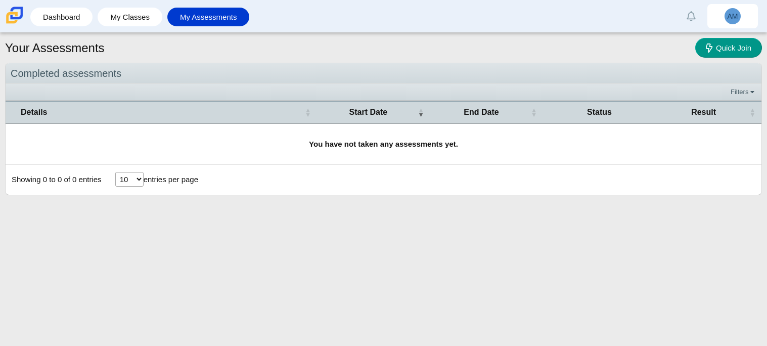  What do you see at coordinates (15, 15) in the screenshot?
I see `img: Carmen School of Science & Technology` at bounding box center [15, 15].